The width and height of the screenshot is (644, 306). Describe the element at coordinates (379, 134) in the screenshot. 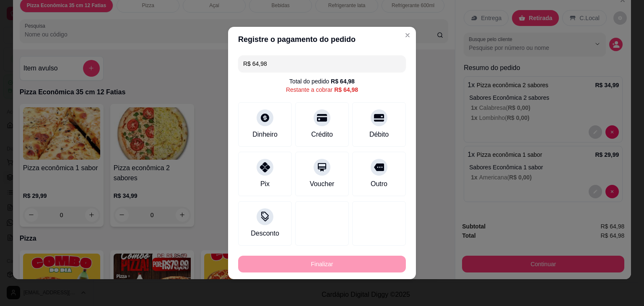

I see `div: Débito` at that location.